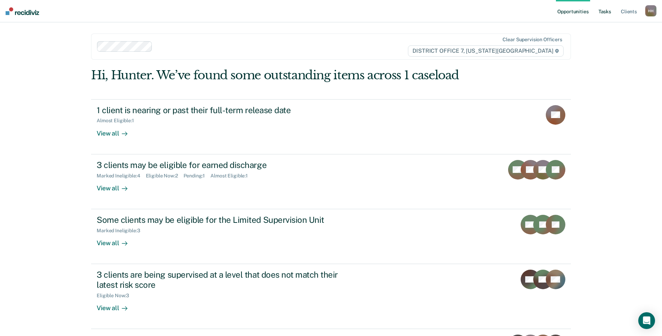 The width and height of the screenshot is (662, 336). What do you see at coordinates (651, 11) in the screenshot?
I see `div: H H` at bounding box center [651, 11].